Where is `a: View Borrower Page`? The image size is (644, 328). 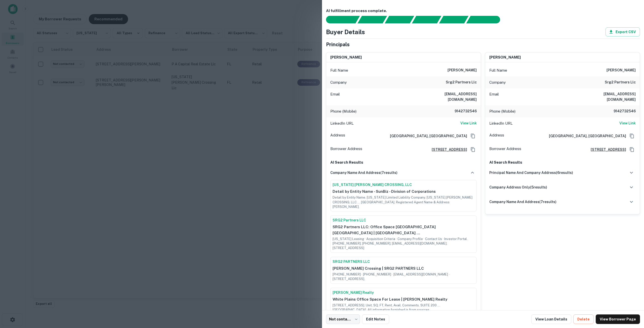 a: View Borrower Page is located at coordinates (618, 319).